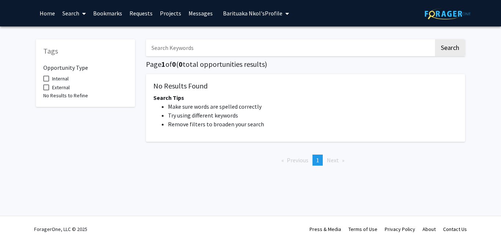 This screenshot has height=242, width=501. What do you see at coordinates (298, 160) in the screenshot?
I see `span: Previous` at bounding box center [298, 160].